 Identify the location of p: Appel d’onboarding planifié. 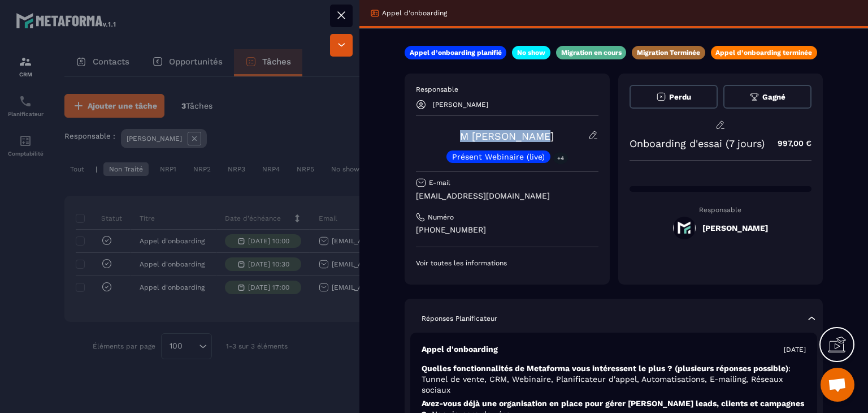
(456, 53).